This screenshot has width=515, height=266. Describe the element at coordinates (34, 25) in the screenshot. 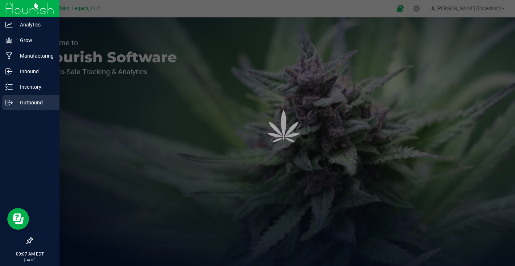

I see `p: Analytics` at that location.